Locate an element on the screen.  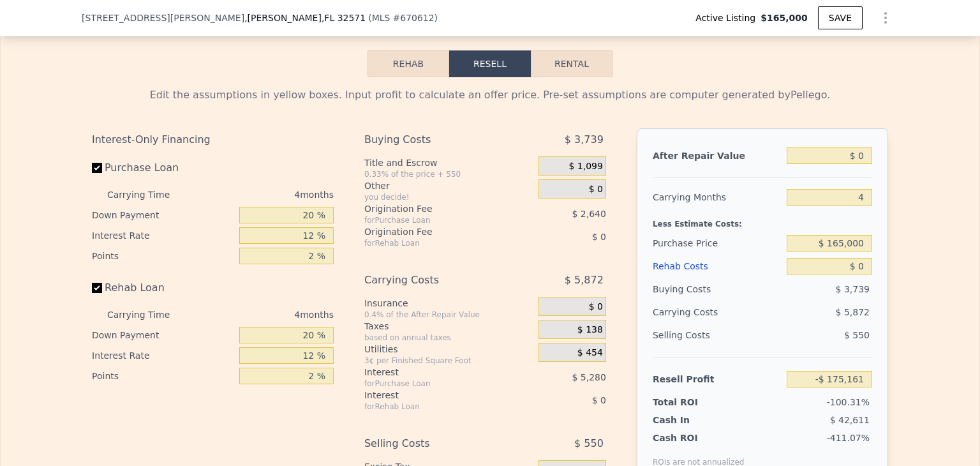
label: Purchase Loan is located at coordinates (163, 168).